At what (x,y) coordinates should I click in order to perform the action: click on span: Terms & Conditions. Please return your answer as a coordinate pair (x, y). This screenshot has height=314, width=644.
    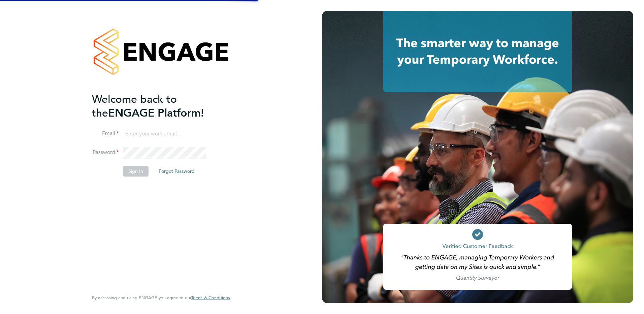
    Looking at the image, I should click on (210, 298).